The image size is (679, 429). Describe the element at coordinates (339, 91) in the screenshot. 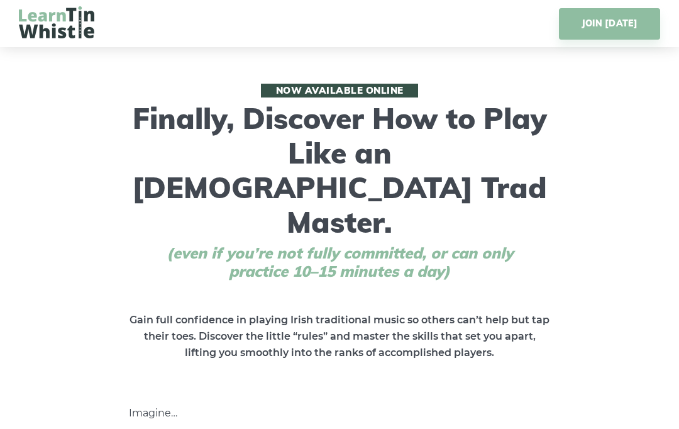

I see `span: Now available online` at that location.